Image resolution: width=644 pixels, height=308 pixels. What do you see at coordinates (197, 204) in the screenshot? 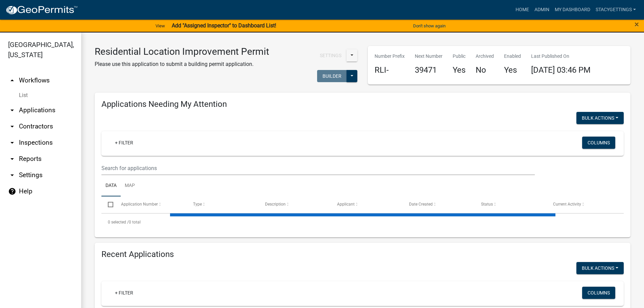
I see `span: Type` at bounding box center [197, 204].